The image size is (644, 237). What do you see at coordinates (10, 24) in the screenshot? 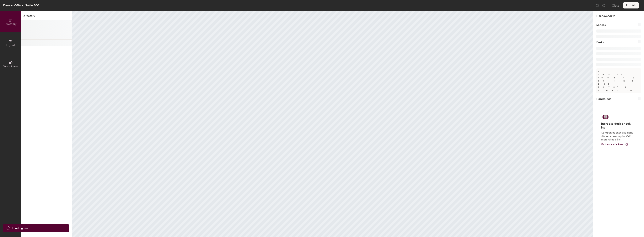
I see `span: Directory` at bounding box center [10, 24].